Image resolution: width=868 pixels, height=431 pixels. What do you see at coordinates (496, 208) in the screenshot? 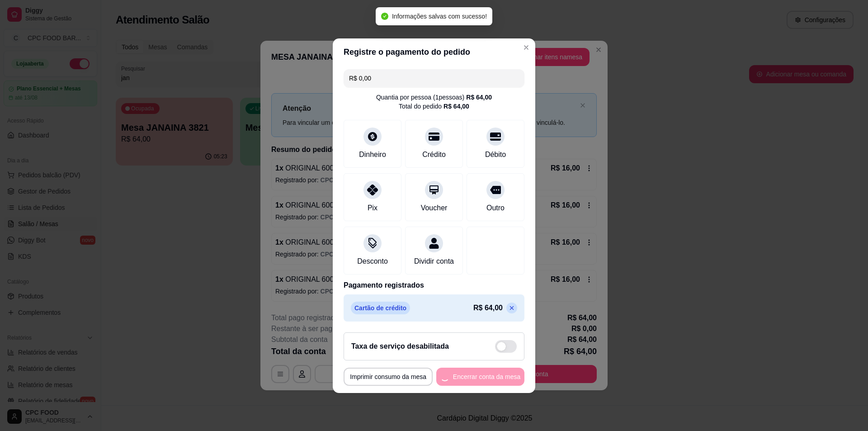
I see `div: Outro` at bounding box center [496, 208].